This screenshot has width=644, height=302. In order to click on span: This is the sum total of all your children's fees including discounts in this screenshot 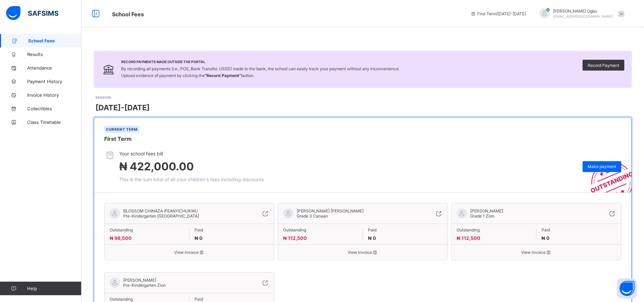, I will do `click(191, 179)`.